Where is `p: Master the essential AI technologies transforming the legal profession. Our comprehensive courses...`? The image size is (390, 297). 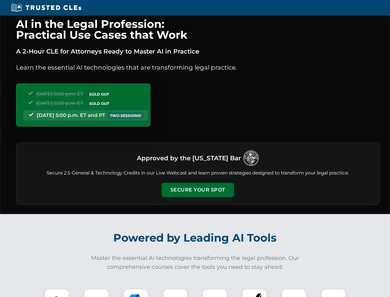 p: Master the essential AI technologies transforming the legal profession. Our comprehensive courses... is located at coordinates (195, 262).